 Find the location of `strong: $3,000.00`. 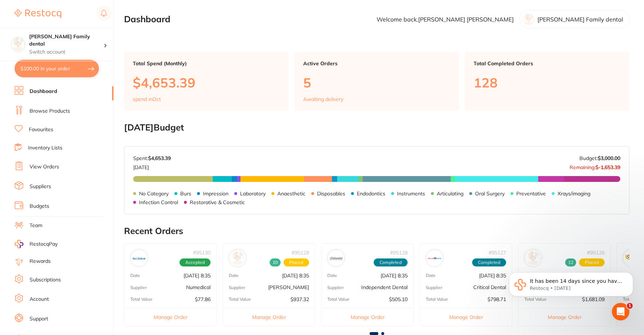

strong: $3,000.00 is located at coordinates (609, 158).